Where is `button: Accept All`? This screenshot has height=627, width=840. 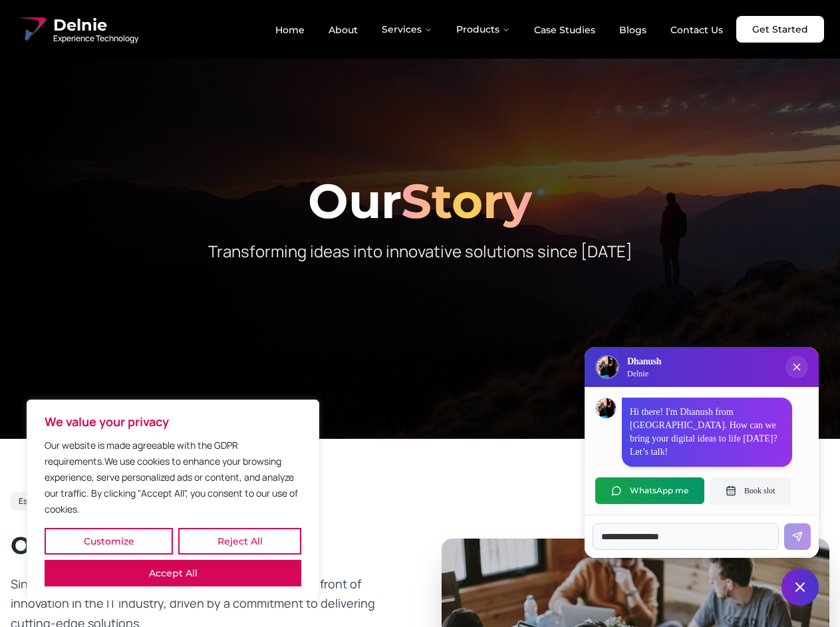 button: Accept All is located at coordinates (173, 573).